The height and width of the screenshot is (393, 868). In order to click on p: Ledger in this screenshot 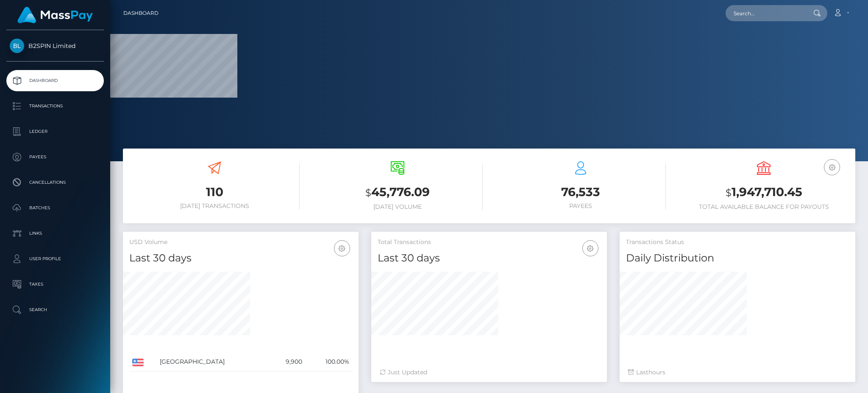, I will do `click(55, 132)`.